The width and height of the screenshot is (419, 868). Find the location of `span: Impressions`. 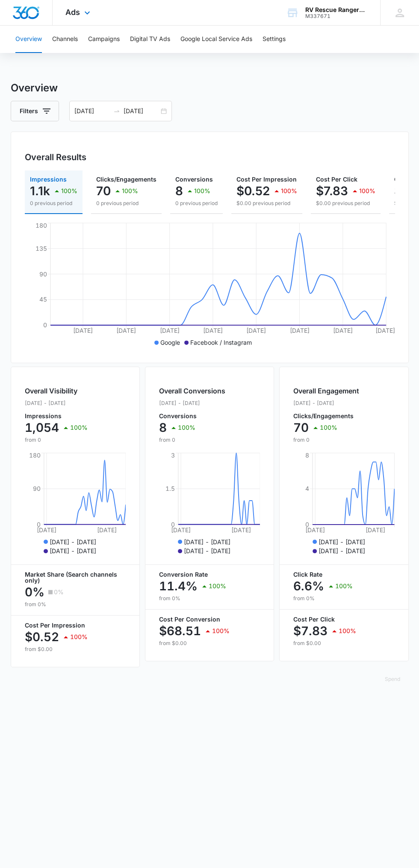

span: Impressions is located at coordinates (49, 179).